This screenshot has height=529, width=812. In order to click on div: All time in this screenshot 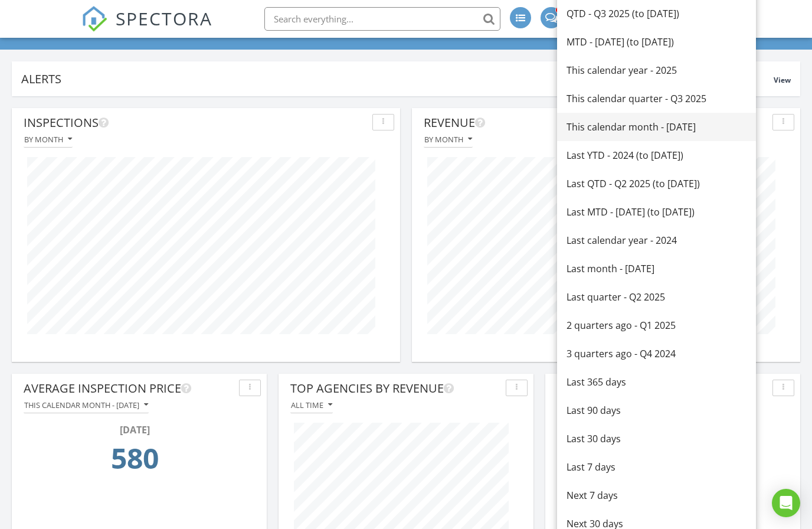, I will do `click(312, 405)`.